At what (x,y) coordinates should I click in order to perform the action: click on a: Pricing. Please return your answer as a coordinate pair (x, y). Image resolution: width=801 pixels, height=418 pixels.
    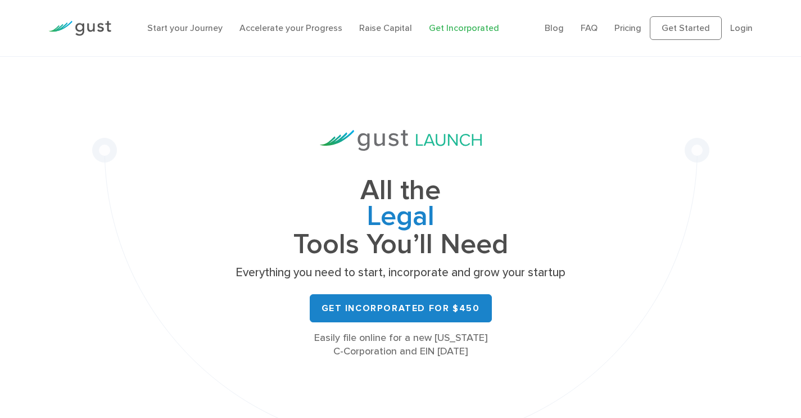
    Looking at the image, I should click on (628, 28).